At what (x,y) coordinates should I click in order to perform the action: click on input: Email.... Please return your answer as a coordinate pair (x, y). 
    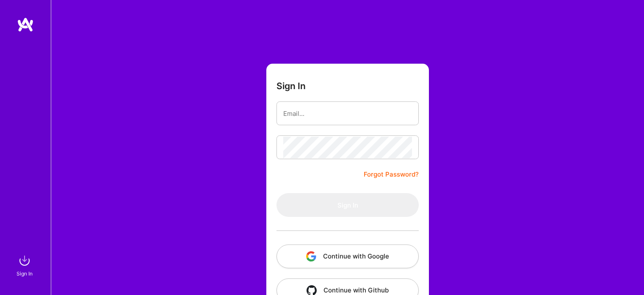
    Looking at the image, I should click on (348, 113).